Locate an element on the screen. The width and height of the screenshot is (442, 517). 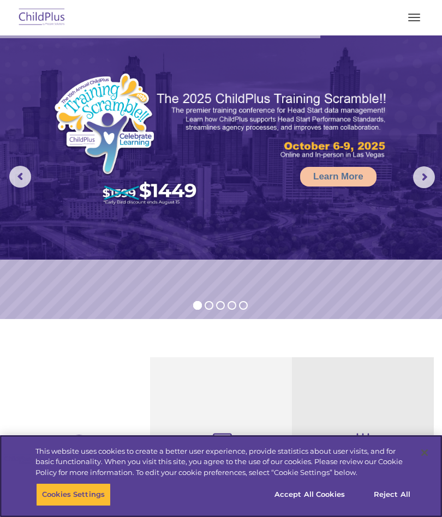
img: ChildPlus by Procare Solutions is located at coordinates (42, 17).